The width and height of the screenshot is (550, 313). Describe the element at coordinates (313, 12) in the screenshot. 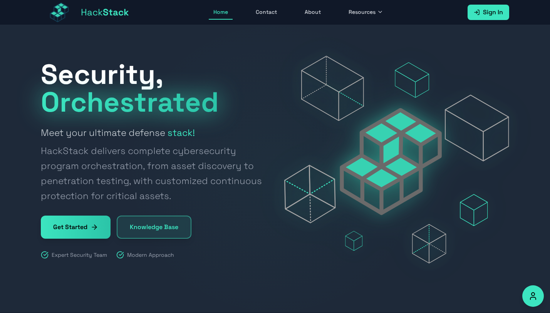

I see `a: About` at that location.